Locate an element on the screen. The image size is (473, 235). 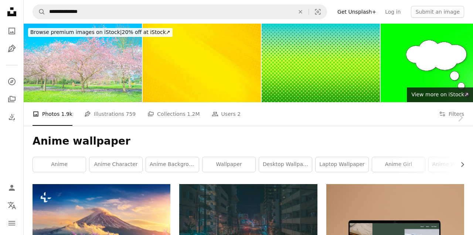
button: Clear is located at coordinates (301, 12).